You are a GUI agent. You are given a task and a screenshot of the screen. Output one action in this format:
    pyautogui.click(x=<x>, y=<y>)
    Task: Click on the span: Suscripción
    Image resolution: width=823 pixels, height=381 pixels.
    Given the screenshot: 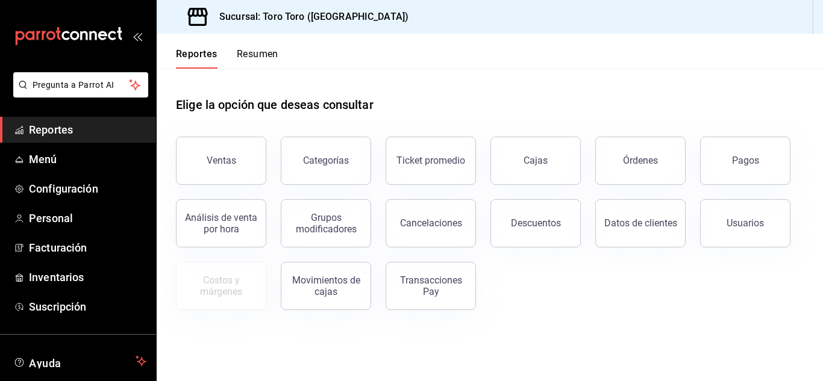 What is the action you would take?
    pyautogui.click(x=87, y=307)
    